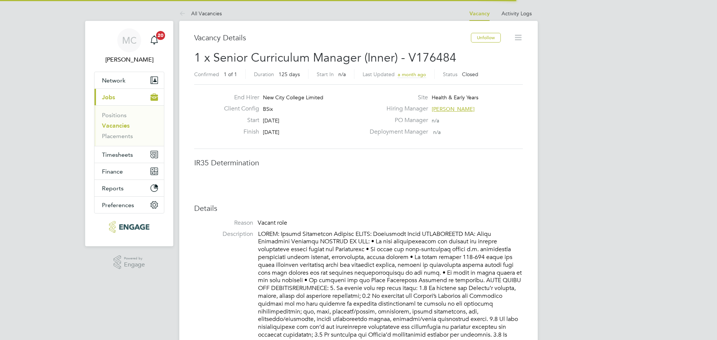 Image resolution: width=717 pixels, height=340 pixels. What do you see at coordinates (264, 74) in the screenshot?
I see `label: Duration` at bounding box center [264, 74].